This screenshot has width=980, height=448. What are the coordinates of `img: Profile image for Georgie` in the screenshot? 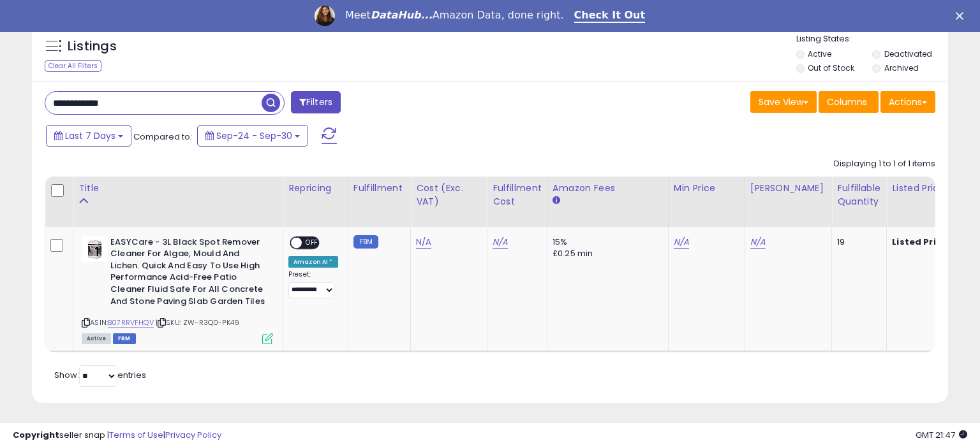 It's located at (325, 16).